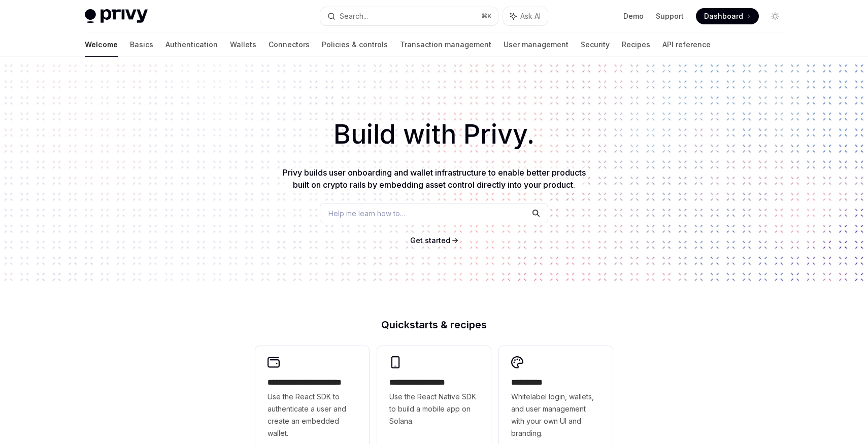 The image size is (868, 444). I want to click on a: Get started, so click(430, 241).